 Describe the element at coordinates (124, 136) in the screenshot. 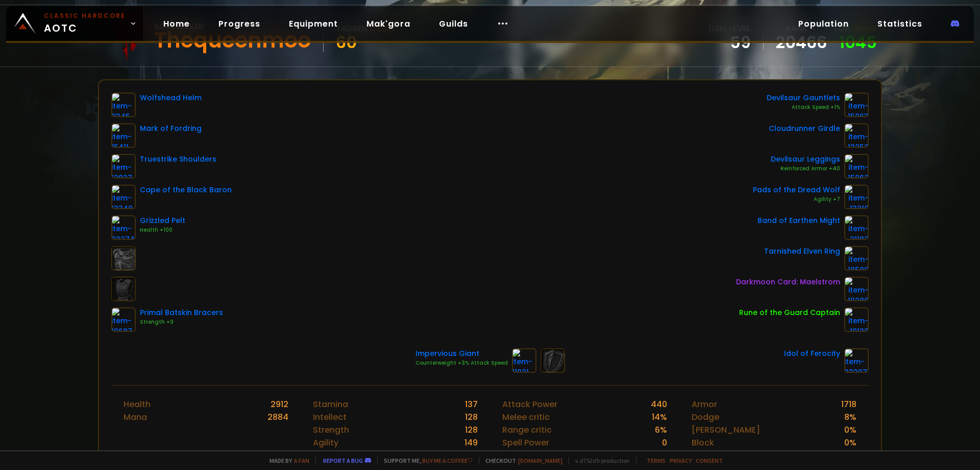

I see `img: item-15411` at that location.